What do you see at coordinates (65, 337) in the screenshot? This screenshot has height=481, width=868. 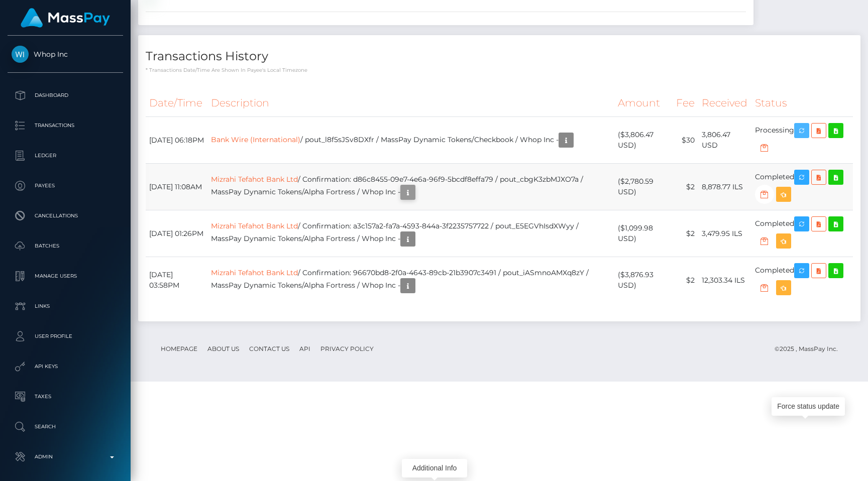 I see `p: User Profile` at bounding box center [65, 337].